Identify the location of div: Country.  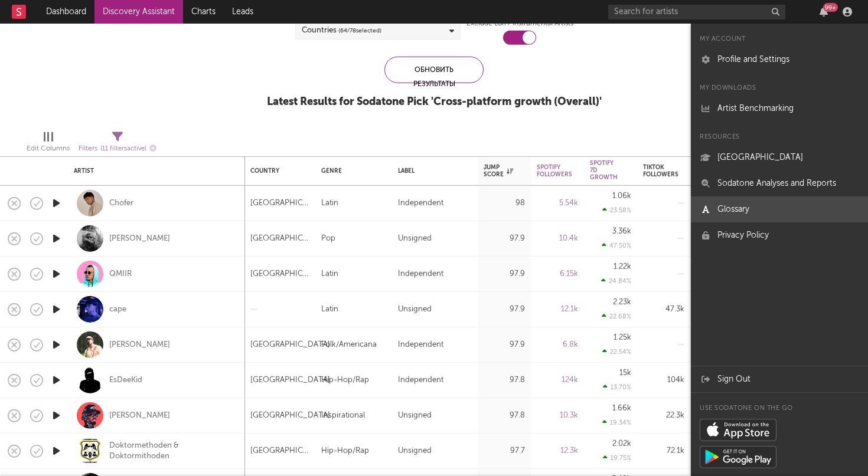
(277, 171).